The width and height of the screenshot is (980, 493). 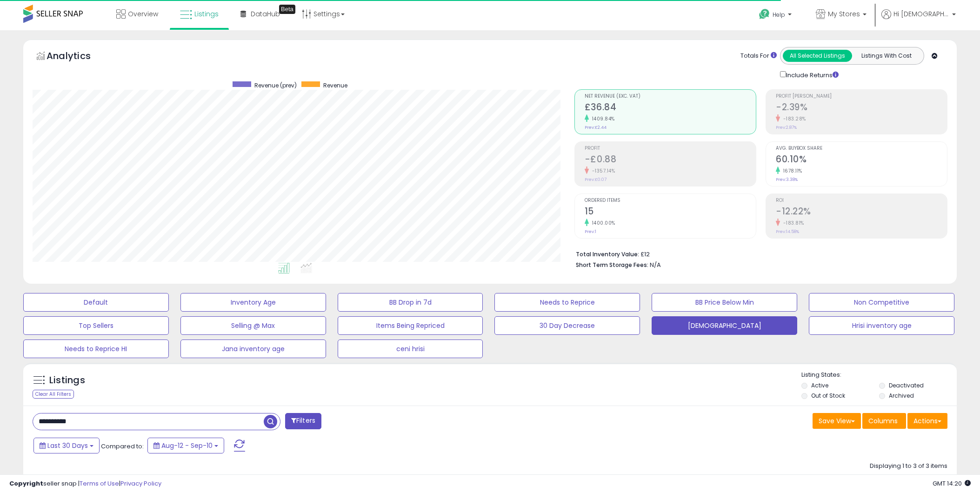 I want to click on button: All Selected Listings, so click(x=817, y=56).